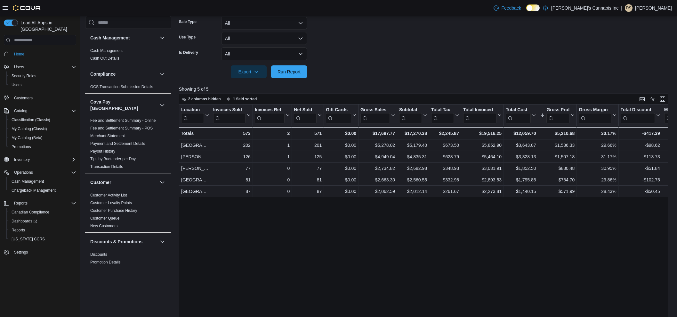 Image resolution: width=677 pixels, height=317 pixels. What do you see at coordinates (558, 115) in the screenshot?
I see `div: Gross Profit` at bounding box center [558, 115].